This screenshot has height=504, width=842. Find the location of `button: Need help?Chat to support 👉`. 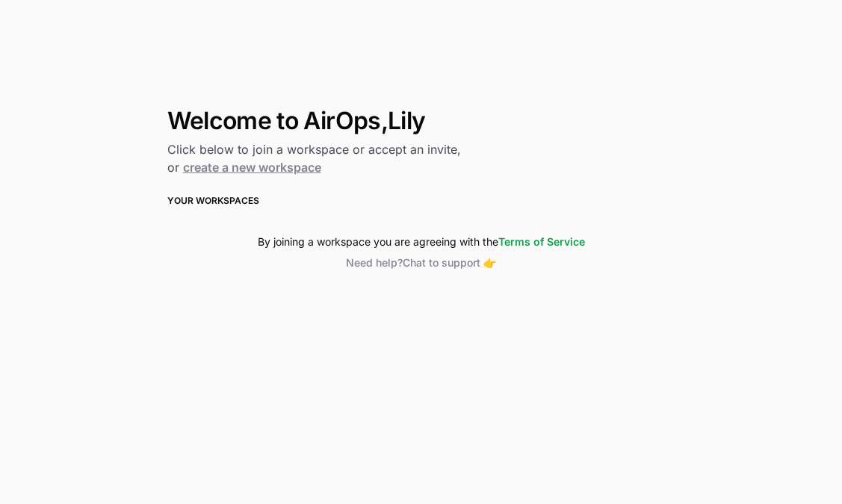

button: Need help?Chat to support 👉 is located at coordinates (422, 263).